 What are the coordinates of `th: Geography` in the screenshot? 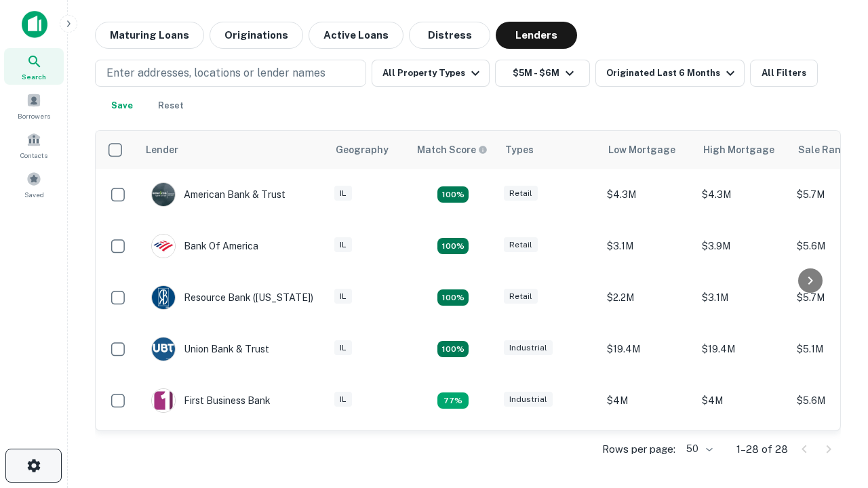 It's located at (368, 150).